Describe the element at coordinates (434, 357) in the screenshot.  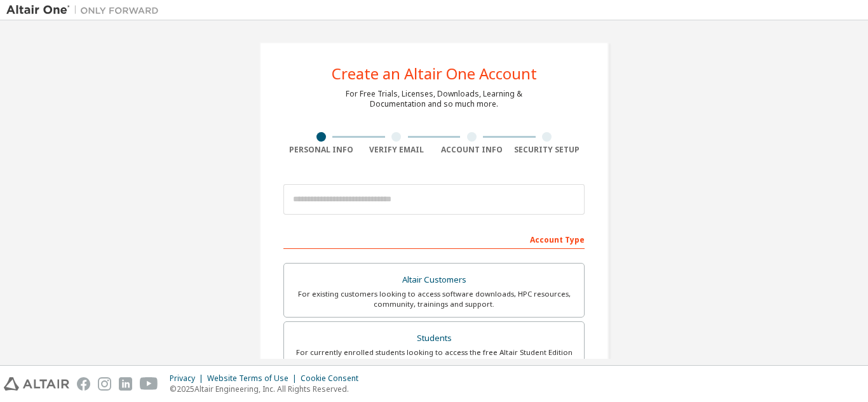
I see `div: For currently enrolled students looking to access the free Altair Student Edition bundle and all ...` at that location.